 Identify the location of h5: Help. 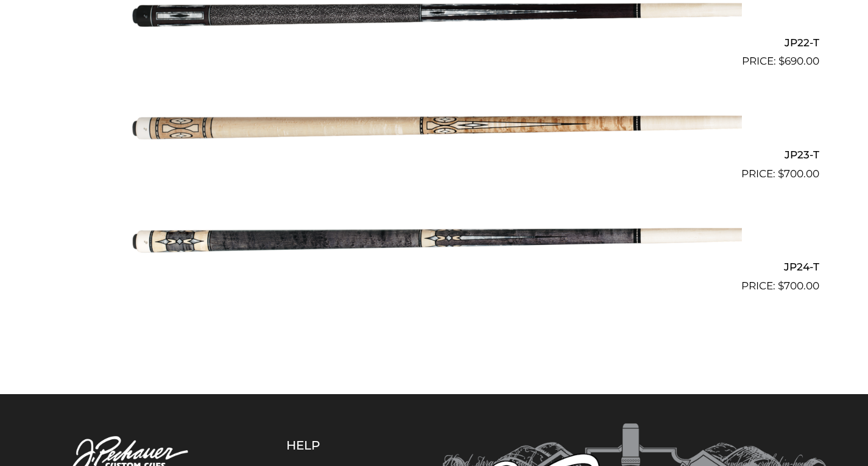
(333, 446).